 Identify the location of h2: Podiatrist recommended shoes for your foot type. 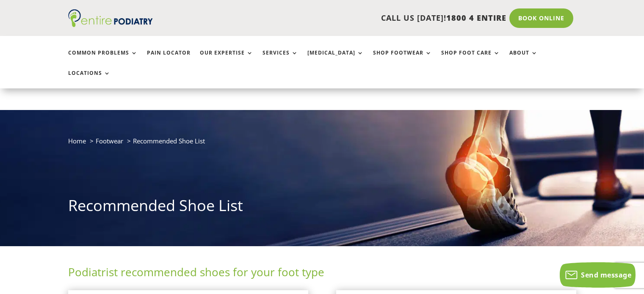
(322, 274).